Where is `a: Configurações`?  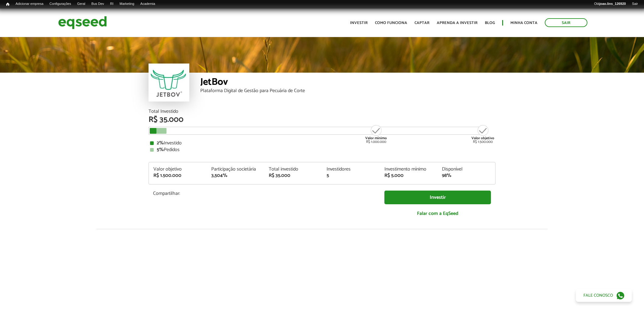
a: Configurações is located at coordinates (60, 4).